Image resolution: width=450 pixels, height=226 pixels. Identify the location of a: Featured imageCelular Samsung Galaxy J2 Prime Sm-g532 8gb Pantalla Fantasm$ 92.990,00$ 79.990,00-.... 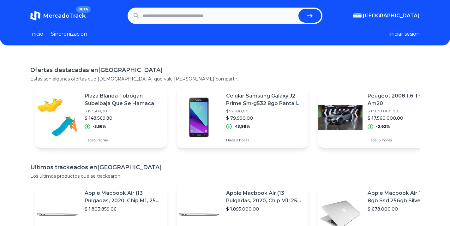
(242, 117).